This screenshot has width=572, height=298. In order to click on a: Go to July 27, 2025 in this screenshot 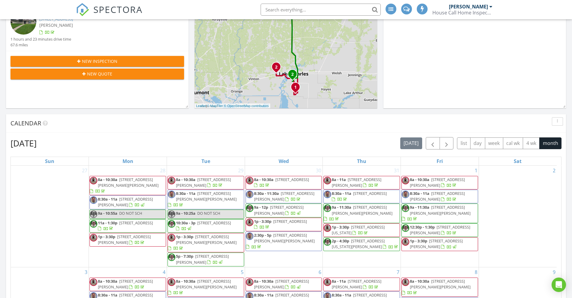, I will do `click(85, 170)`.